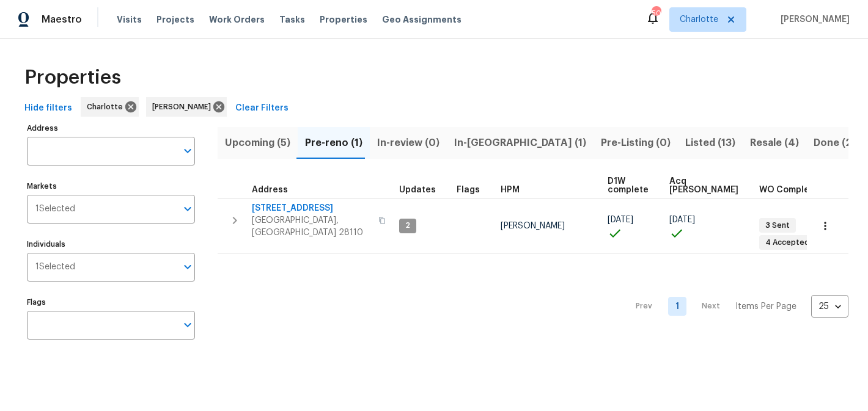 The image size is (868, 411). What do you see at coordinates (510, 190) in the screenshot?
I see `span: HPM` at bounding box center [510, 190].